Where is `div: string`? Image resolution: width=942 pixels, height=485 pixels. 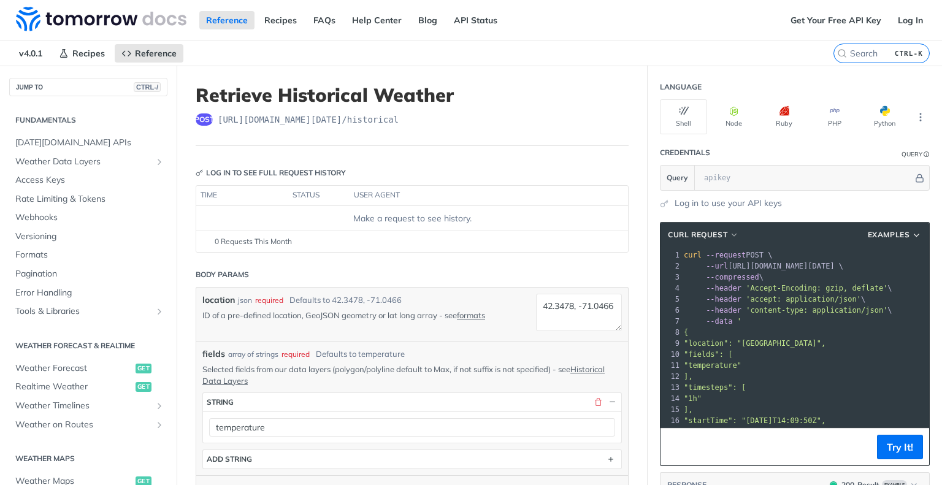
div: string is located at coordinates (220, 402).